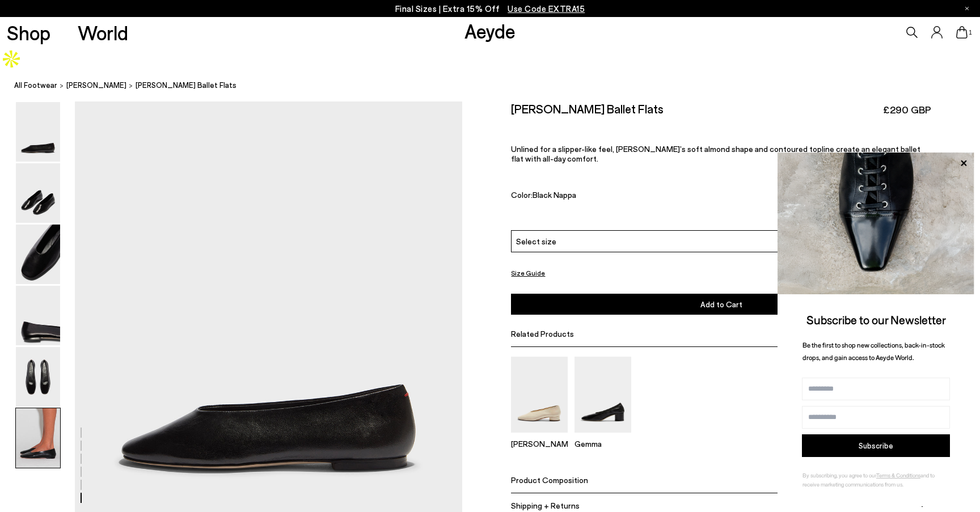 The width and height of the screenshot is (980, 512). I want to click on span: By subscribing, you agree to our, so click(839, 475).